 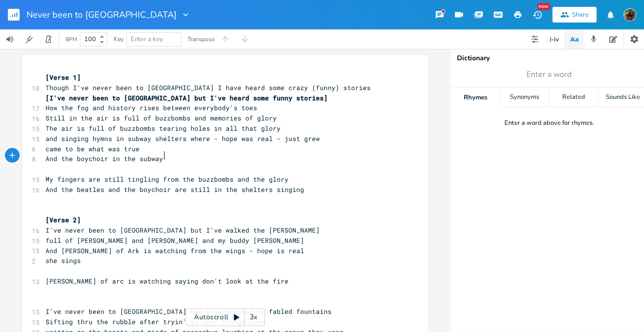 What do you see at coordinates (167, 179) in the screenshot?
I see `span: My fingers are still tingling from the buzzbombs and the glory` at bounding box center [167, 179].